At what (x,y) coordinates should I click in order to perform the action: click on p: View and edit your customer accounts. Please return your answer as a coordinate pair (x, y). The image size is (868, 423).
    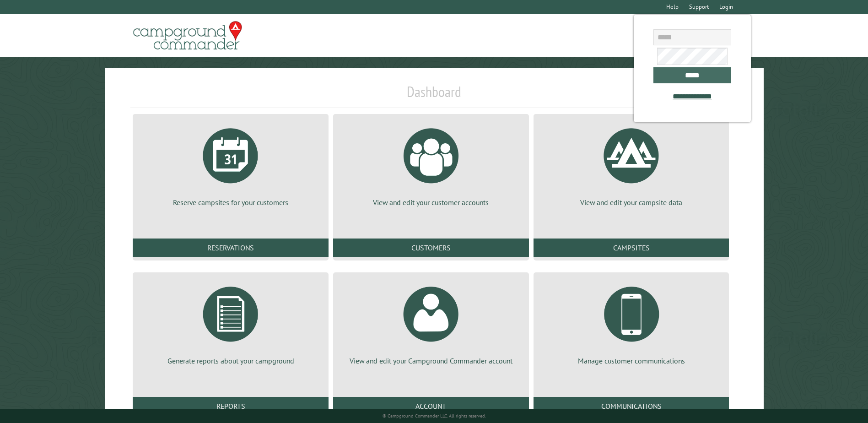
    Looking at the image, I should click on (431, 202).